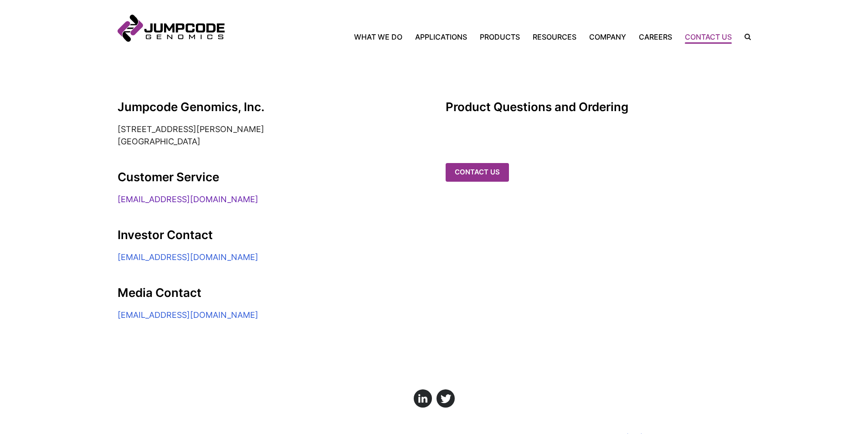  What do you see at coordinates (270, 235) in the screenshot?
I see `h2: Investor Contact` at bounding box center [270, 235].